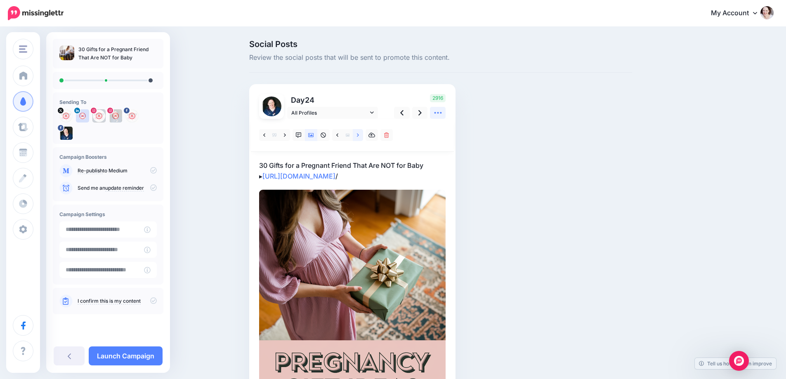 The width and height of the screenshot is (786, 379). Describe the element at coordinates (738, 13) in the screenshot. I see `a: My Account` at that location.